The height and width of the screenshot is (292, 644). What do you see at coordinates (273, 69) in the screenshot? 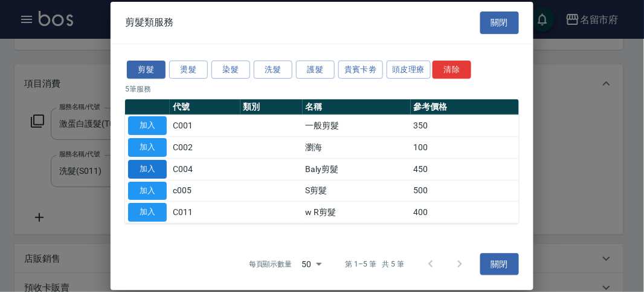
I see `button: 洗髮` at bounding box center [273, 69].